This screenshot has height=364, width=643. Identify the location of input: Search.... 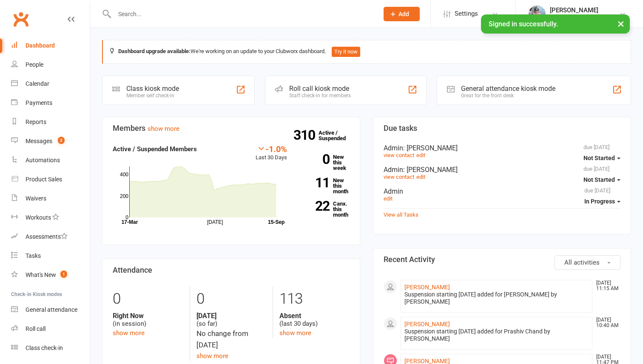
(242, 14).